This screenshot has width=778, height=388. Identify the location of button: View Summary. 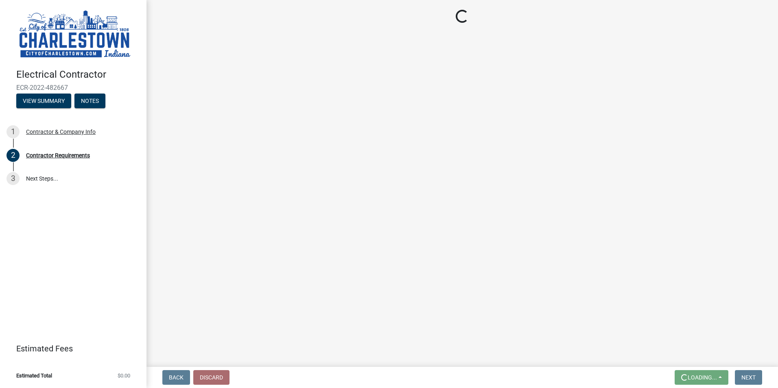
(44, 101).